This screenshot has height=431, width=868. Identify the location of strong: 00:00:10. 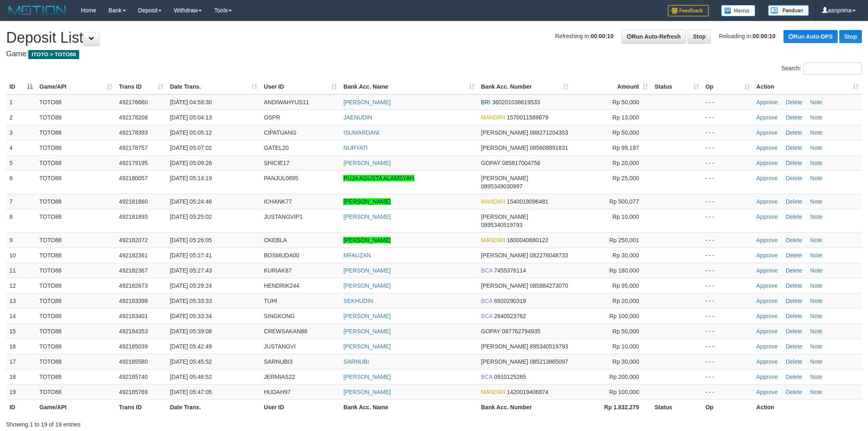
(764, 36).